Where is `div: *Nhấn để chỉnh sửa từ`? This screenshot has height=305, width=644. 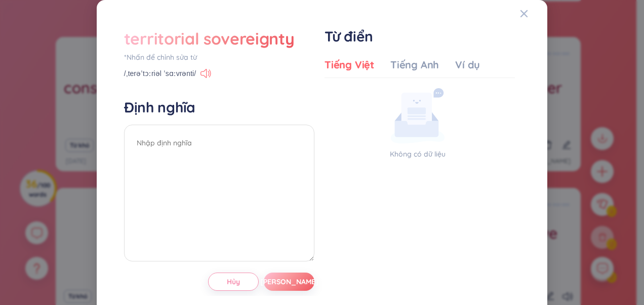
div: *Nhấn để chỉnh sửa từ is located at coordinates (219, 57).